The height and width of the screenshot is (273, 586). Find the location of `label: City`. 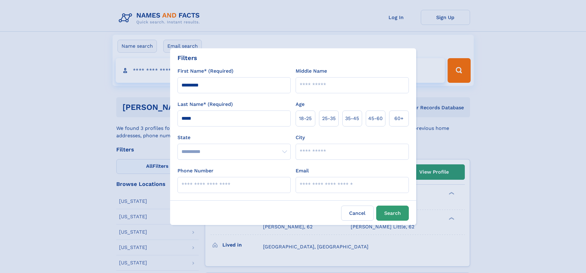

label: City is located at coordinates (300, 138).